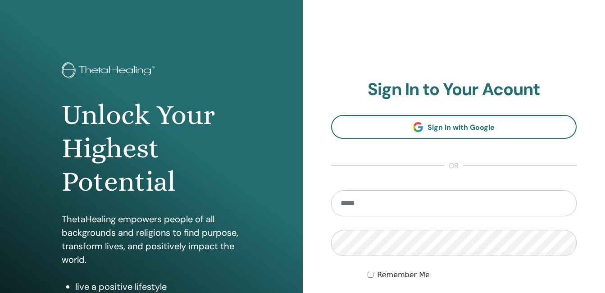 This screenshot has width=605, height=293. Describe the element at coordinates (453, 166) in the screenshot. I see `span: or` at that location.